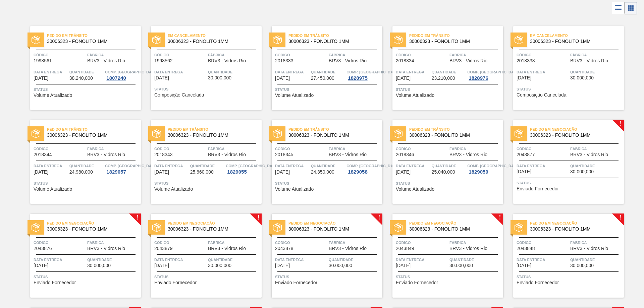 The height and width of the screenshot is (308, 644). Describe the element at coordinates (43, 248) in the screenshot. I see `span: 2043876` at that location.